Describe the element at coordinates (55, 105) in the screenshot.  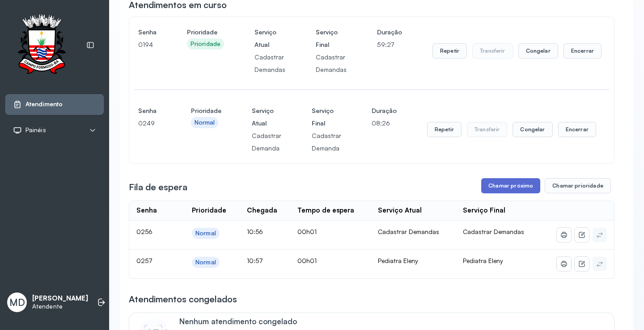
I see `a: Atendimento` at that location.